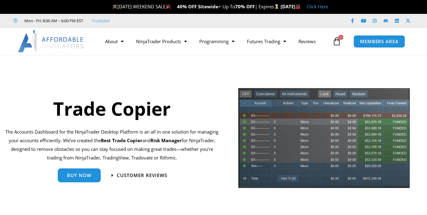  What do you see at coordinates (142, 176) in the screenshot?
I see `span: Customer Reviews` at bounding box center [142, 176].